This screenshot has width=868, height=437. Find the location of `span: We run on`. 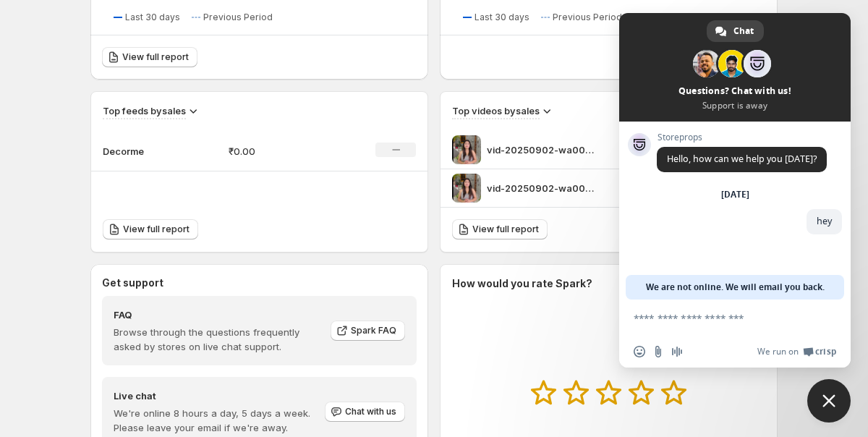

span: We run on is located at coordinates (778, 351).